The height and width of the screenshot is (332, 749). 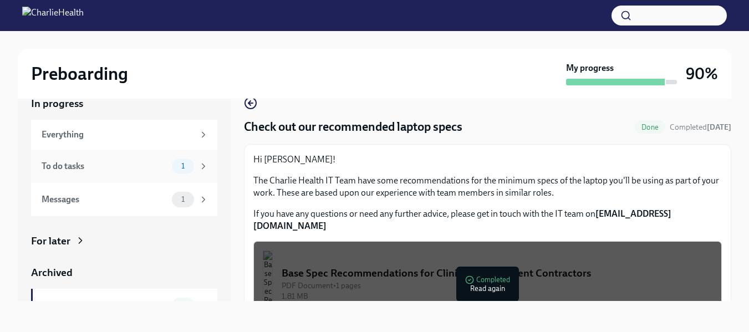 What do you see at coordinates (124, 104) in the screenshot?
I see `a: In progress` at bounding box center [124, 104].